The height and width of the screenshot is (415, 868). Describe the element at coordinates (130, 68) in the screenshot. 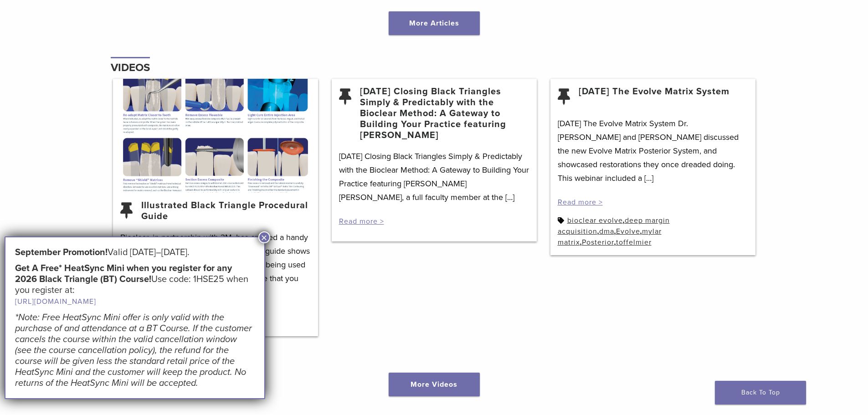

I see `h4: Videos` at that location.